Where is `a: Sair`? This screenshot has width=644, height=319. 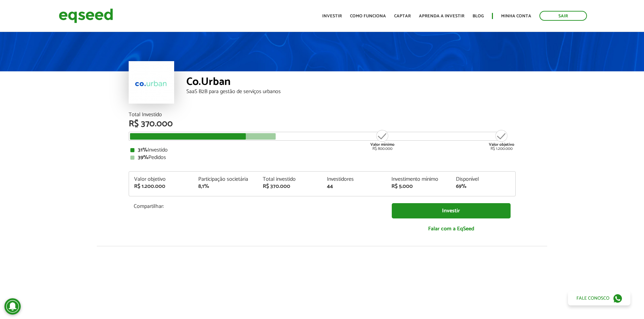
a: Sair is located at coordinates (563, 16).